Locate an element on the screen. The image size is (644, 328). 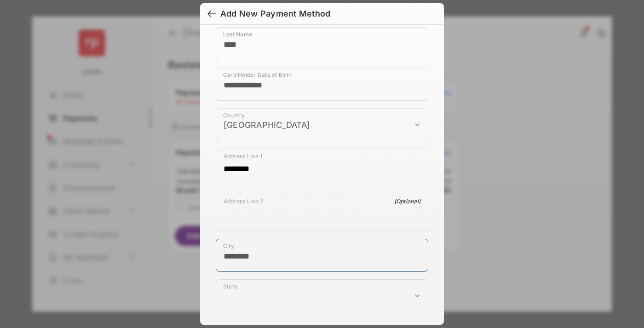
div: payment_method_screening[postal_addresses][locality] is located at coordinates (322, 255).